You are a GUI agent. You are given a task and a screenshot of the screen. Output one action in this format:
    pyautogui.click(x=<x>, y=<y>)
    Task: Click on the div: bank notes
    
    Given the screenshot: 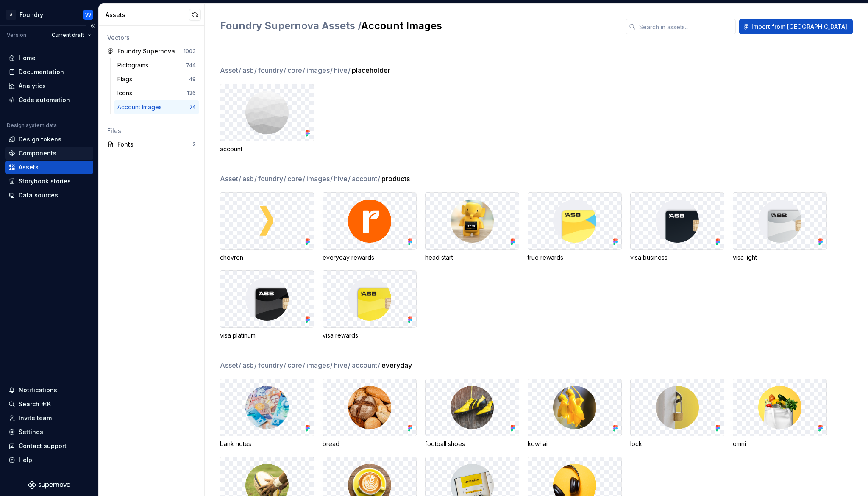 What is the action you would take?
    pyautogui.click(x=267, y=444)
    